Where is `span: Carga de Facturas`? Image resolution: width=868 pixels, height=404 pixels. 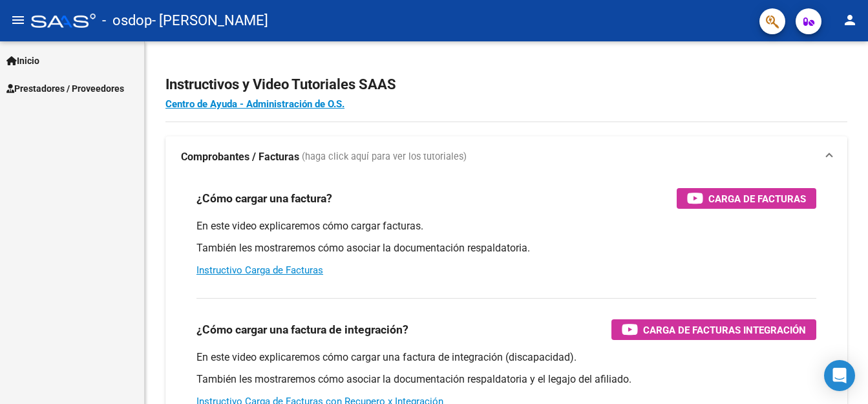 span: Carga de Facturas is located at coordinates (757, 199).